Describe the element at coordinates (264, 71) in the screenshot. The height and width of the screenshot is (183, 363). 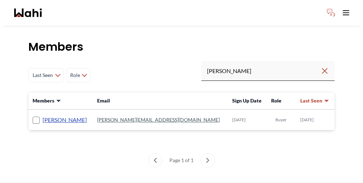
I see `input: Search input` at that location.